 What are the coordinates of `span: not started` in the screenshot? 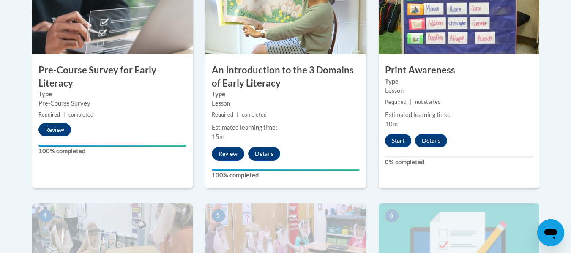 It's located at (428, 102).